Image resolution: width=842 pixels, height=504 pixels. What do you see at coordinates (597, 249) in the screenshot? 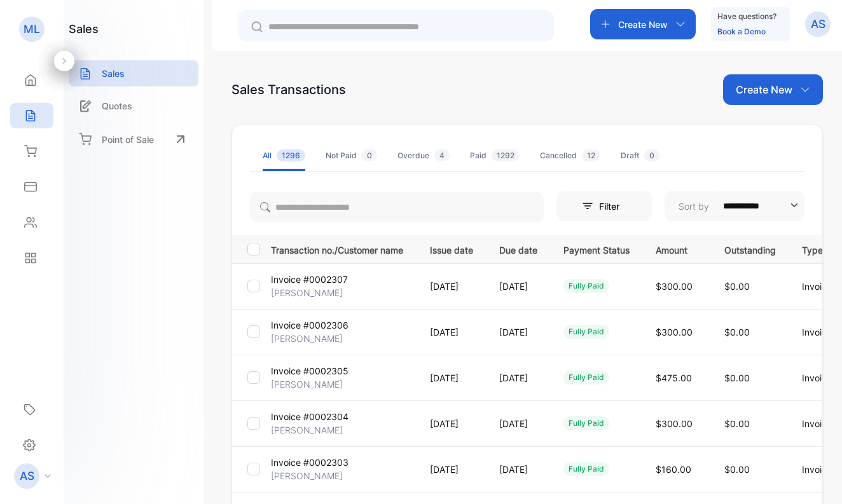
I see `p: Payment Status` at bounding box center [597, 249].